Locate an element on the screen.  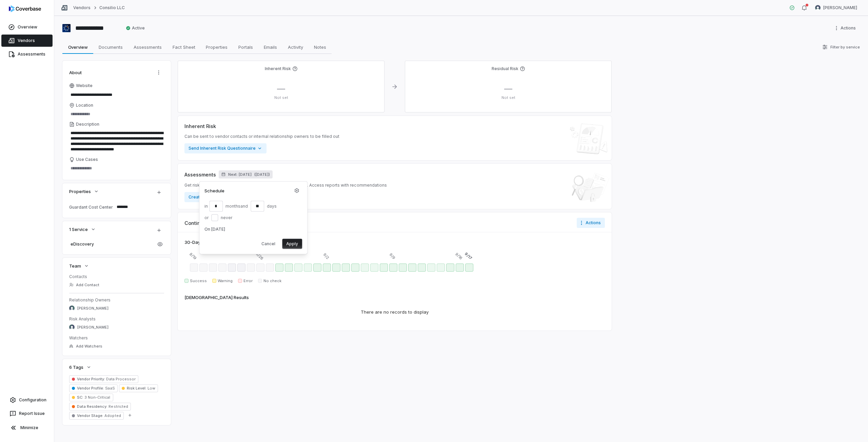
span: 6 Tags is located at coordinates (76, 367).